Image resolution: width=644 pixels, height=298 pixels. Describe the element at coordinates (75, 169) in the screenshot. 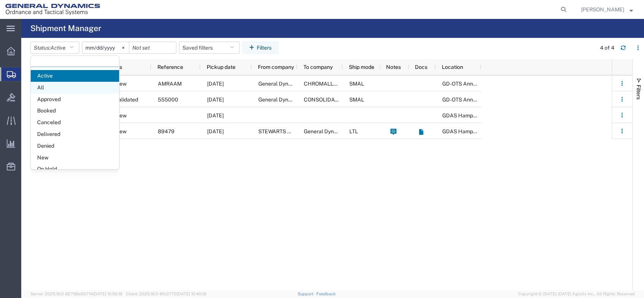

I see `span: On Hold` at that location.